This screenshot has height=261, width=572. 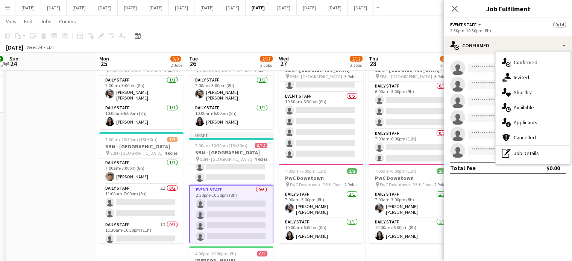 What do you see at coordinates (411, 147) in the screenshot?
I see `app-card-role: Daily Staff0/27:00am-6:00pm (11h)` at bounding box center [411, 147].